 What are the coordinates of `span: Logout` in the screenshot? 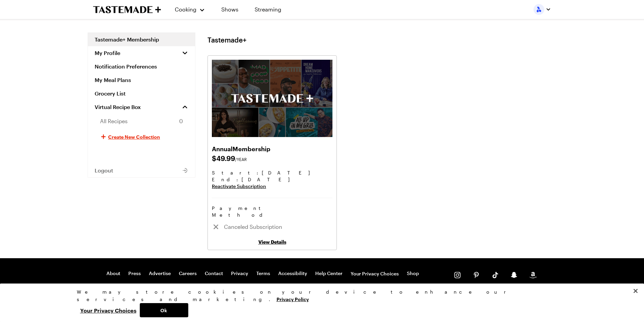 It's located at (104, 170).